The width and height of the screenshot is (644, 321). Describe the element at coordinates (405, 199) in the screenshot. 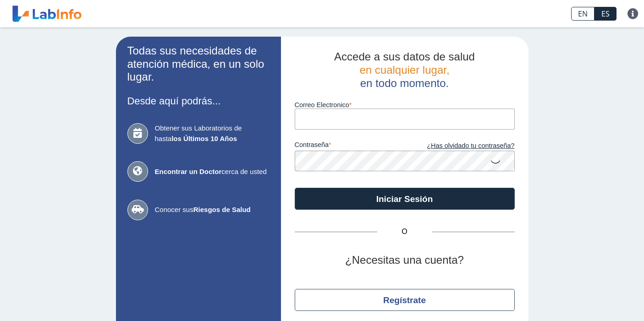

I see `button: Iniciar Sesión` at that location.